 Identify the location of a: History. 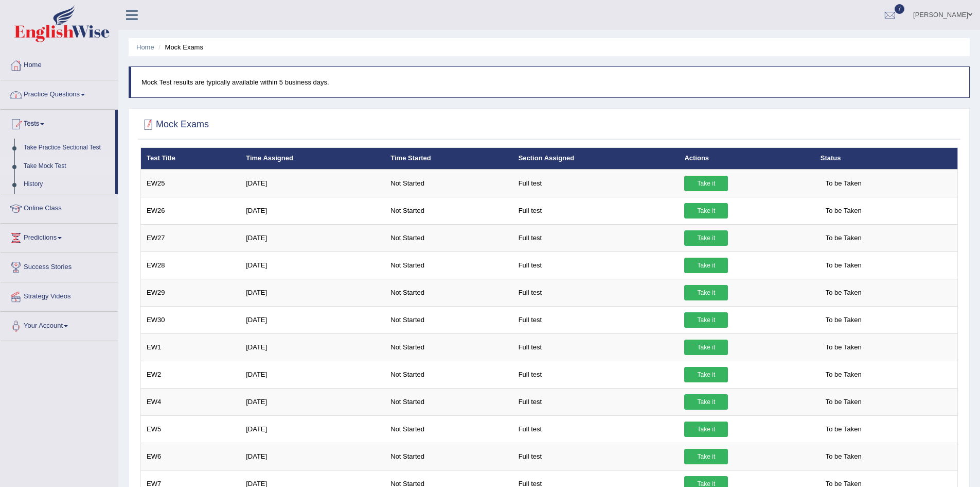
(67, 185).